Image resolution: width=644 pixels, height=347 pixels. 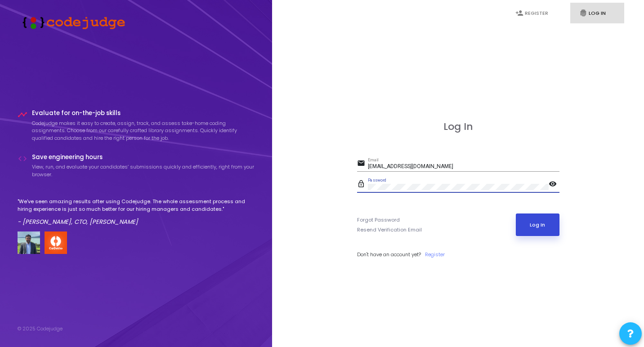 What do you see at coordinates (143, 170) in the screenshot?
I see `p: View, run, and evaluate your candidates’ submissions quickly and efficiently, right from your bro...` at bounding box center [143, 170].